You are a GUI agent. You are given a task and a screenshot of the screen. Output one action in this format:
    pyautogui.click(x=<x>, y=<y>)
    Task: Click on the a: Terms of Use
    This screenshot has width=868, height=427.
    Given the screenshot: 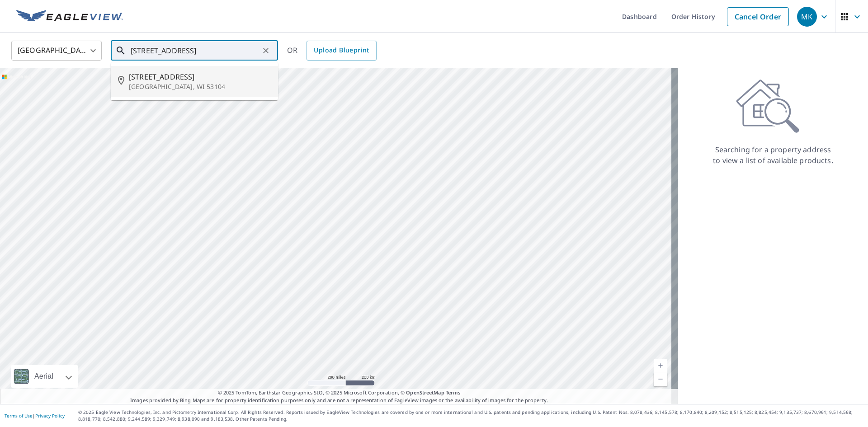 What is the action you would take?
    pyautogui.click(x=18, y=416)
    